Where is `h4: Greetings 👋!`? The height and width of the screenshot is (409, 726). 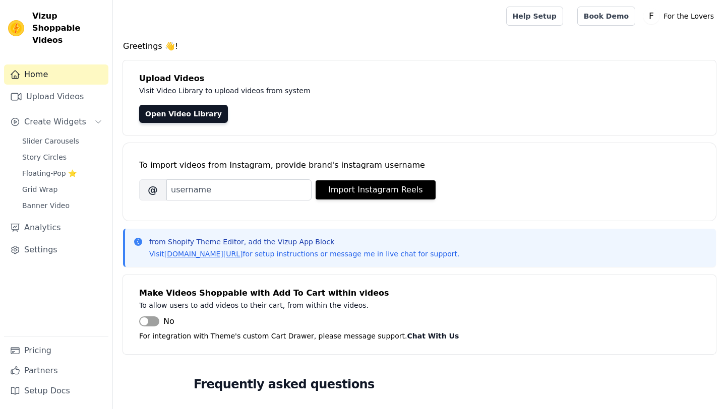
h4: Greetings 👋! is located at coordinates (419, 46).